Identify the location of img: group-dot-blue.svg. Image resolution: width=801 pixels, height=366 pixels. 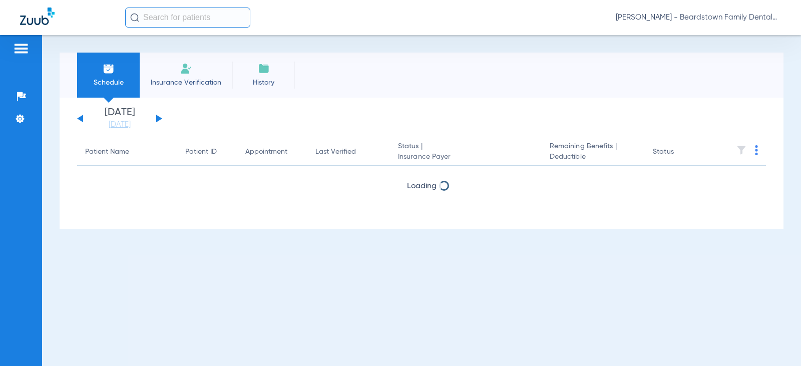
(756, 150).